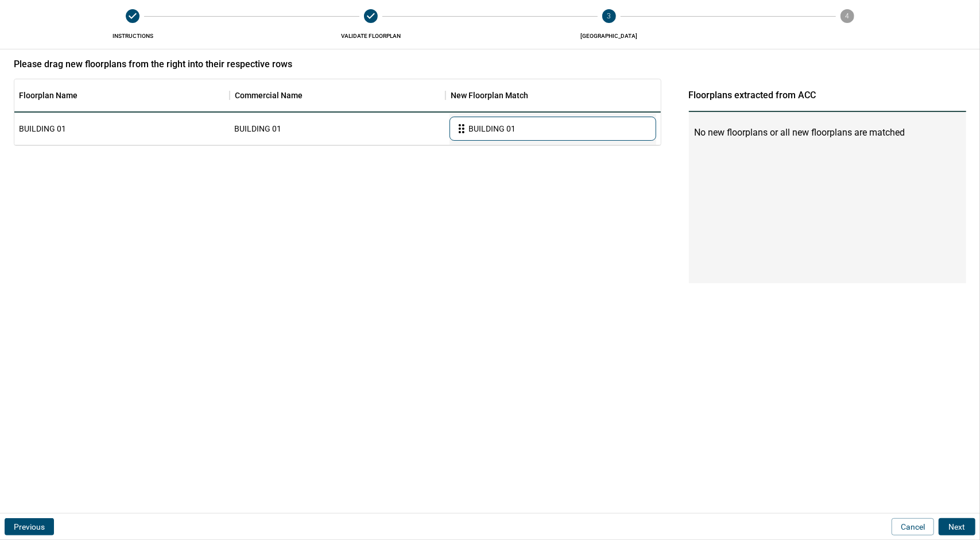  Describe the element at coordinates (337, 95) in the screenshot. I see `div: Commercial Name` at that location.